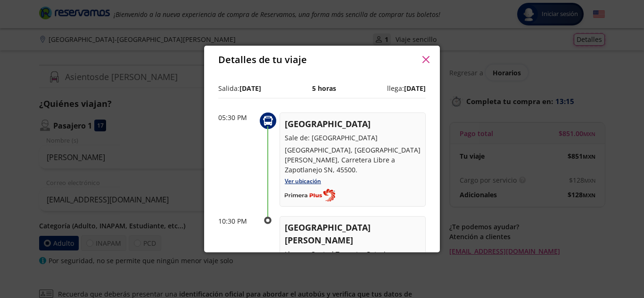 This screenshot has height=298, width=644. What do you see at coordinates (262, 60) in the screenshot?
I see `p: Detalles de tu viaje` at bounding box center [262, 60].